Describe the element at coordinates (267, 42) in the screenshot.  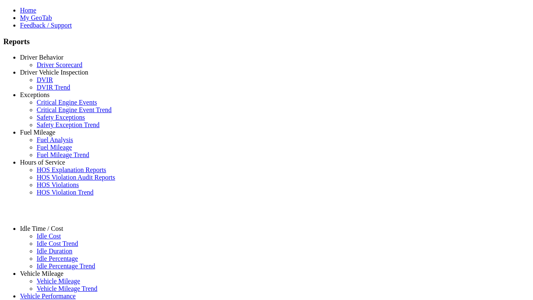
I see `h3: Reports` at that location.